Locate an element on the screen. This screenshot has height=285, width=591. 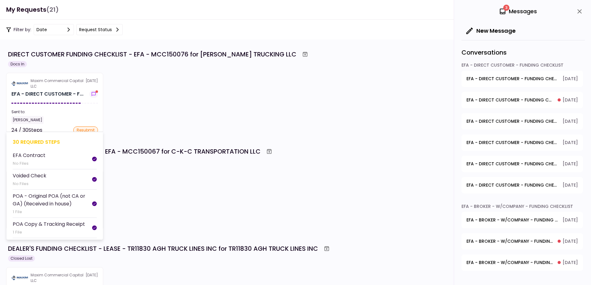
span: EFA - BROKER - W/COMPANY - FUNDING CHECKLIST - Dealer's Final Invoice is located at coordinates (509, 242).